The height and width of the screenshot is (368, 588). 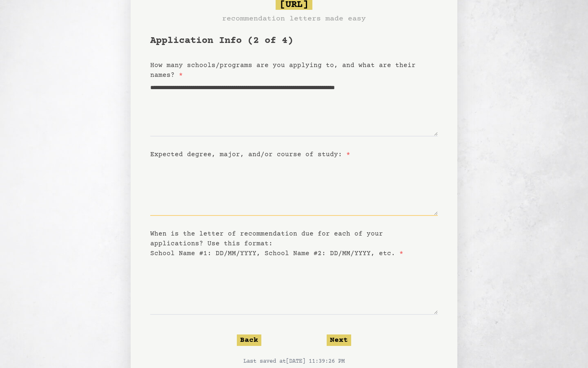 What do you see at coordinates (250, 155) in the screenshot?
I see `label: Expected degree, major, and/or course of study:` at bounding box center [250, 155].